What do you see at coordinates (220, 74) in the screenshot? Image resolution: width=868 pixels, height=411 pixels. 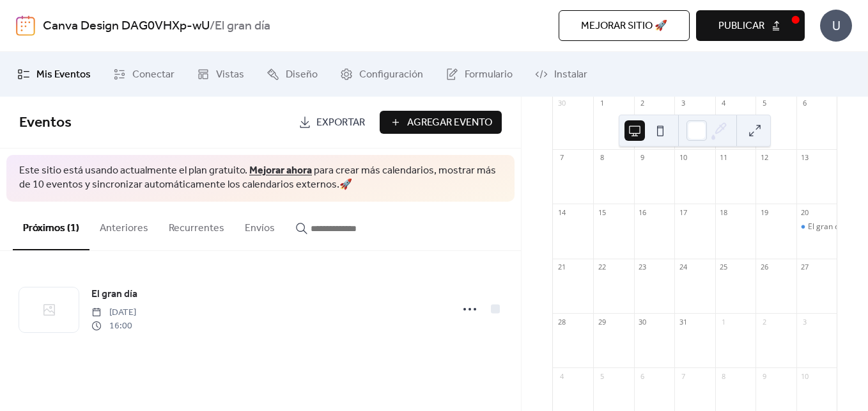 I see `a: Vistas` at bounding box center [220, 74].